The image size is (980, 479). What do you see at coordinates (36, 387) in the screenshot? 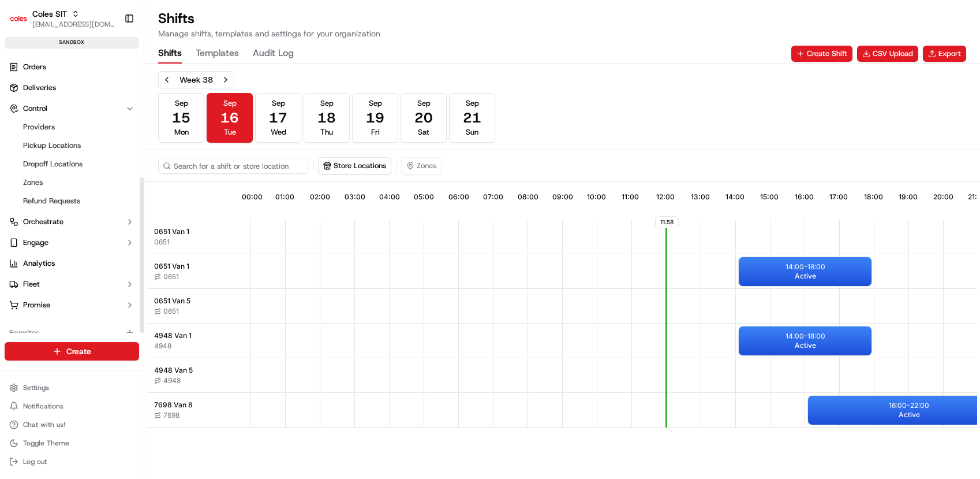
I see `span: Settings` at bounding box center [36, 387].